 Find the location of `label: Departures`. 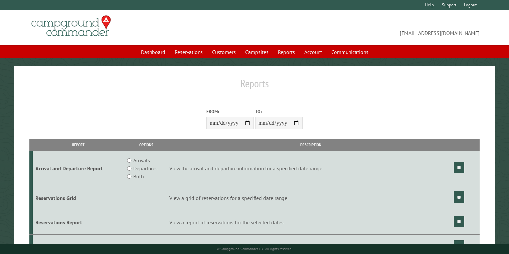

label: Departures is located at coordinates (145, 169).